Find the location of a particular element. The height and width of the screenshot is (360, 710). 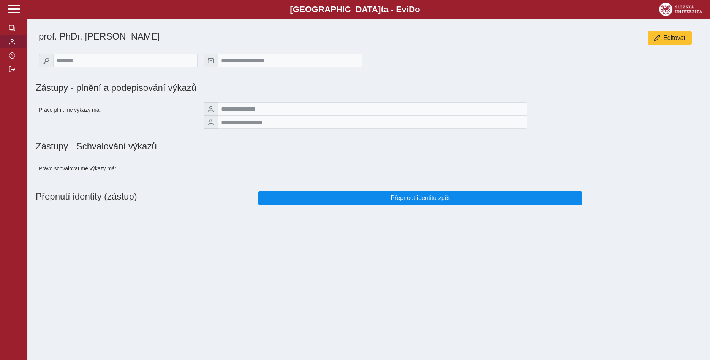

button: Editovat is located at coordinates (670, 38).